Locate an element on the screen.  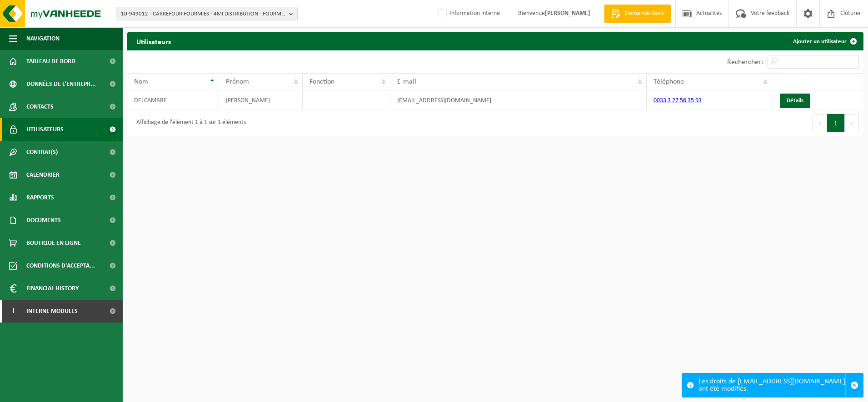
span: Utilisateurs is located at coordinates (45, 129).